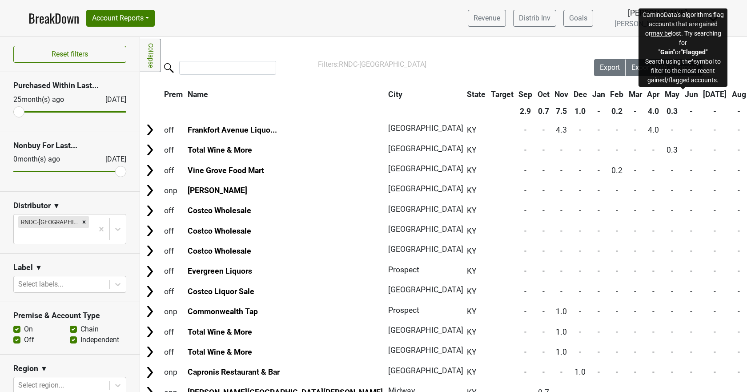 This screenshot has height=392, width=747. Describe the element at coordinates (672, 111) in the screenshot. I see `th: 0.3` at that location.